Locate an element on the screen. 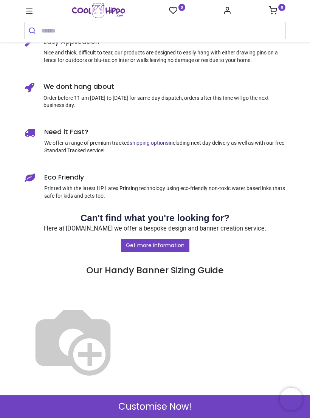 Image resolution: width=310 pixels, height=418 pixels. p: Nice and thick, difficult to tear, our products are designed to easily hang with either drawing p... is located at coordinates (164, 56).